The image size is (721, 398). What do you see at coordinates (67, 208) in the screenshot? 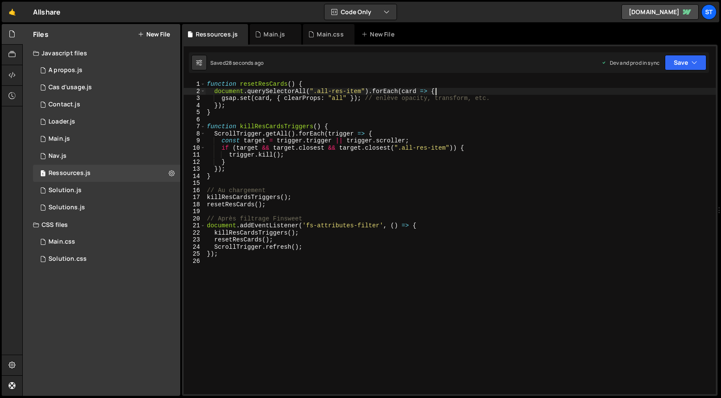
I see `div: Solutions.js` at bounding box center [67, 208].